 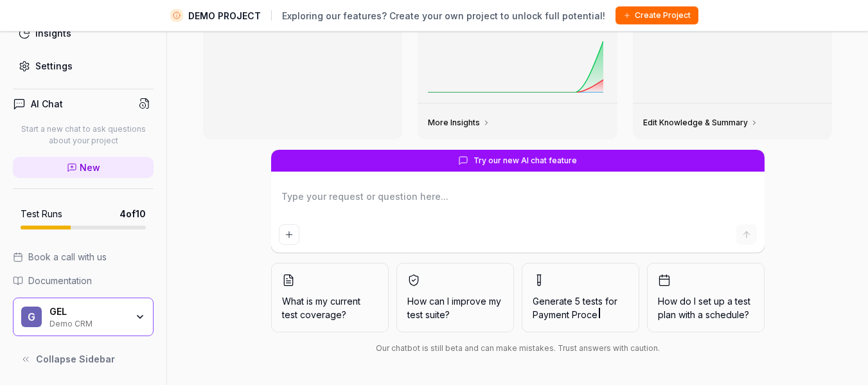 What do you see at coordinates (53, 33) in the screenshot?
I see `div: Insights` at bounding box center [53, 33].